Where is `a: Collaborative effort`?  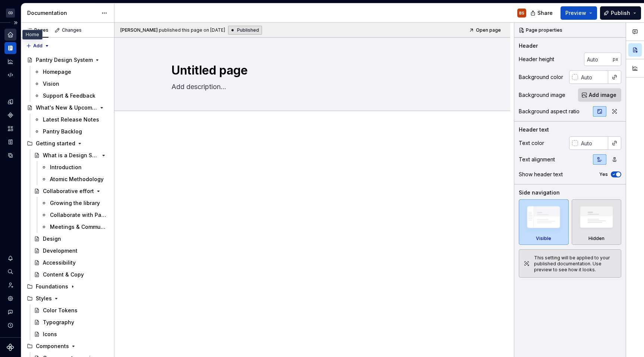
a: Collaborative effort is located at coordinates (71, 191).